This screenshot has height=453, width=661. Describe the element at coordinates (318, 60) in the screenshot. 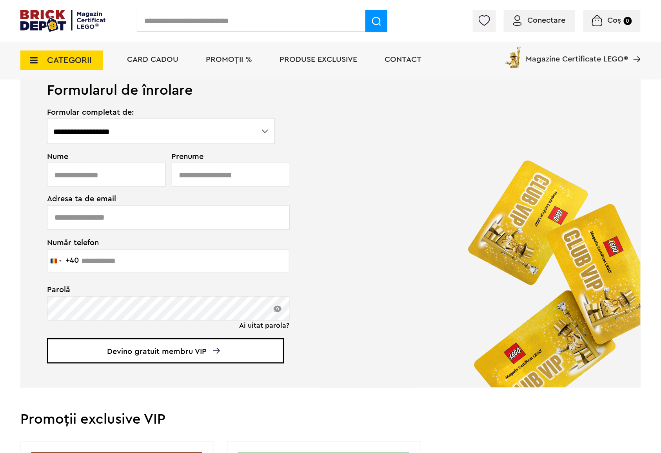

I see `a: Produse exclusive` at that location.